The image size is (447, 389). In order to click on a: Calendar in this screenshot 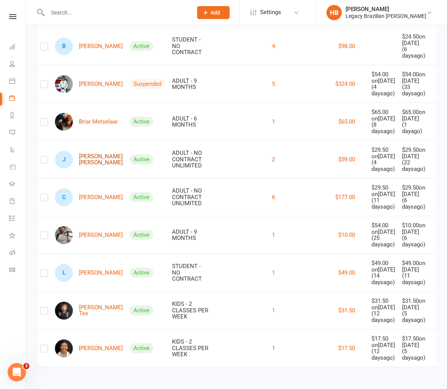, I will do `click(18, 82)`.